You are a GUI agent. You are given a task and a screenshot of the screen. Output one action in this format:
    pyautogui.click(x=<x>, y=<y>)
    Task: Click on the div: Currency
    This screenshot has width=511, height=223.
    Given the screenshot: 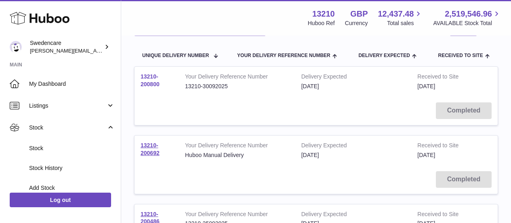 What is the action you would take?
    pyautogui.click(x=356, y=23)
    